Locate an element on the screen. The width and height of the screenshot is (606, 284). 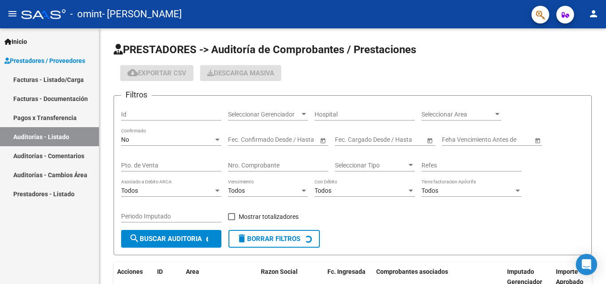
span: Inicio is located at coordinates (16, 42).